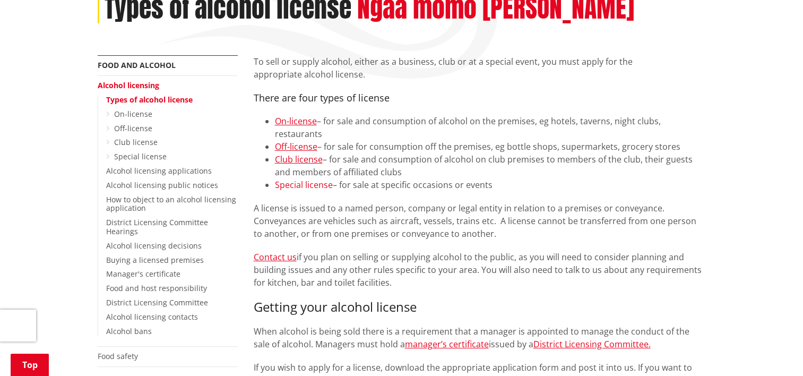 This screenshot has width=803, height=376. I want to click on a: Alcohol licensing, so click(128, 85).